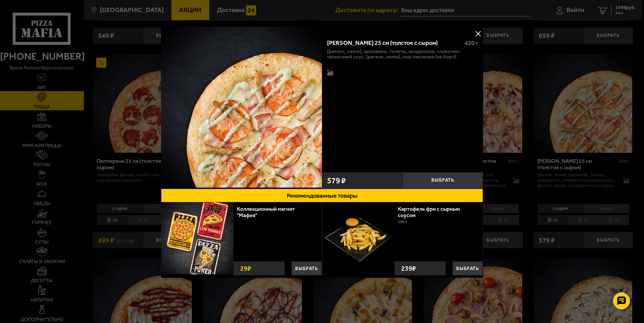 The image size is (644, 323). I want to click on button: Рекомендованные товары, so click(322, 196).